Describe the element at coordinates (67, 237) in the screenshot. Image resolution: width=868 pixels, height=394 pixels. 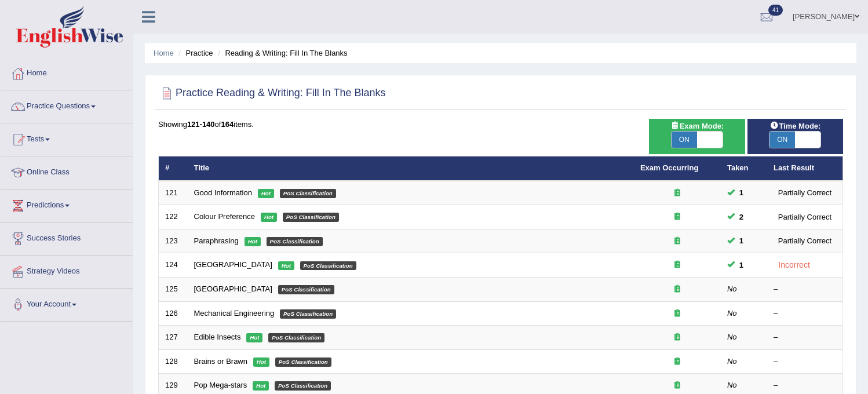
I see `a: Success Stories` at that location.